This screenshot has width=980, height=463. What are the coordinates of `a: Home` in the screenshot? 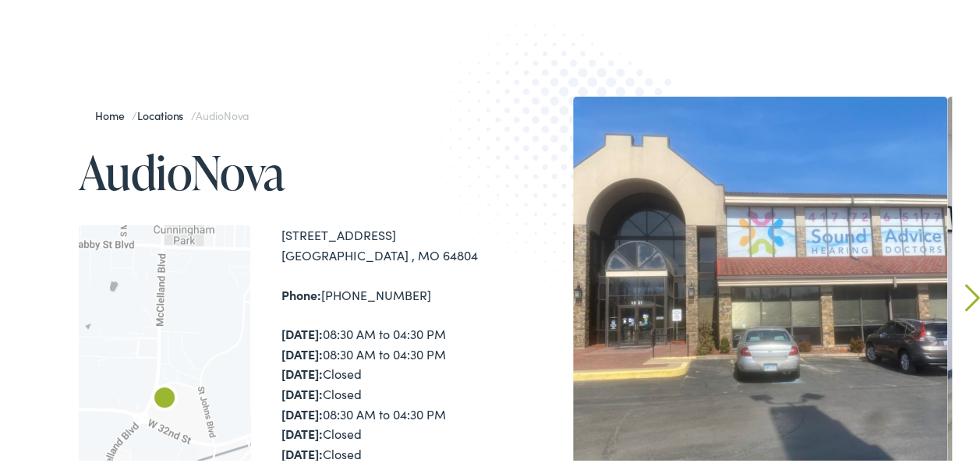 It's located at (113, 112).